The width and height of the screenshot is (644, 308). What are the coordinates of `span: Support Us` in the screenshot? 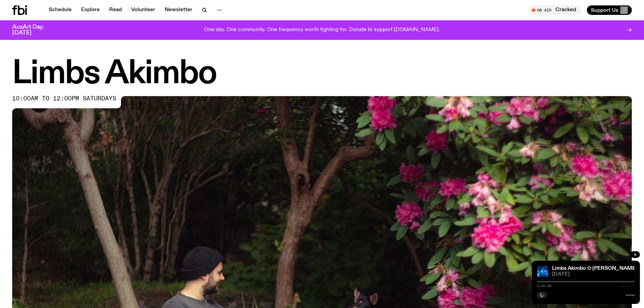 It's located at (604, 10).